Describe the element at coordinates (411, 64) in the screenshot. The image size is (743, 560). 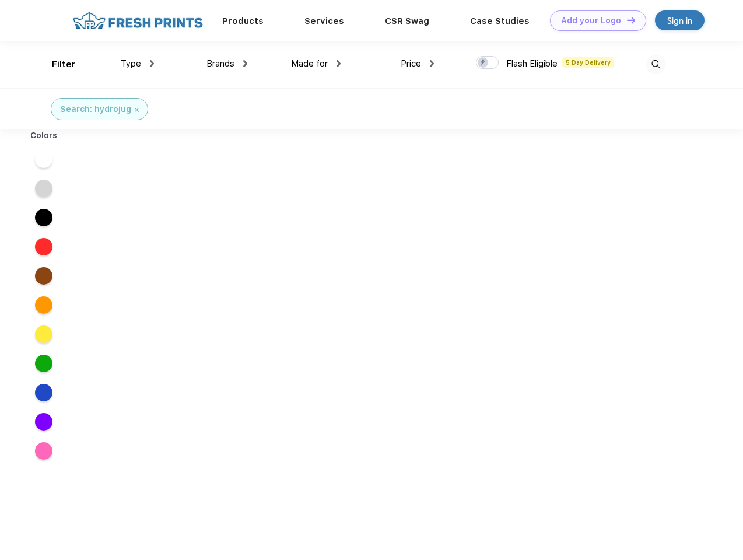
I see `span: Price` at that location.